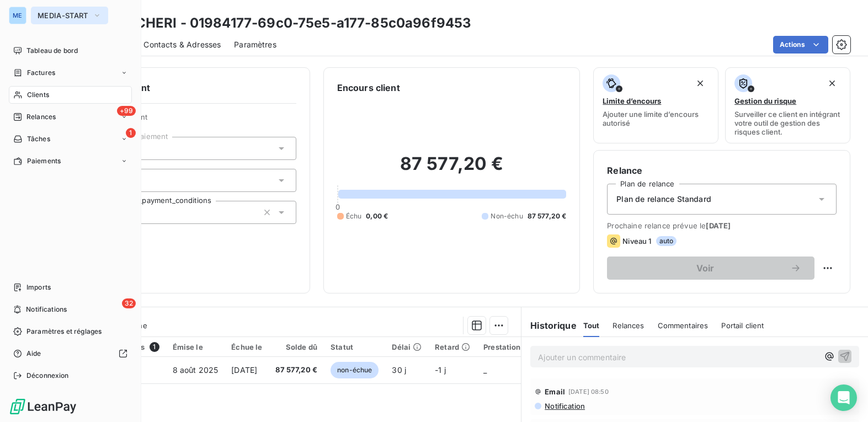 This screenshot has height=422, width=868. What do you see at coordinates (48, 376) in the screenshot?
I see `span: Déconnexion` at bounding box center [48, 376].